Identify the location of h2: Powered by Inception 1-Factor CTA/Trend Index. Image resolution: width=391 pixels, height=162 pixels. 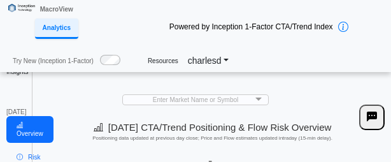
(251, 25).